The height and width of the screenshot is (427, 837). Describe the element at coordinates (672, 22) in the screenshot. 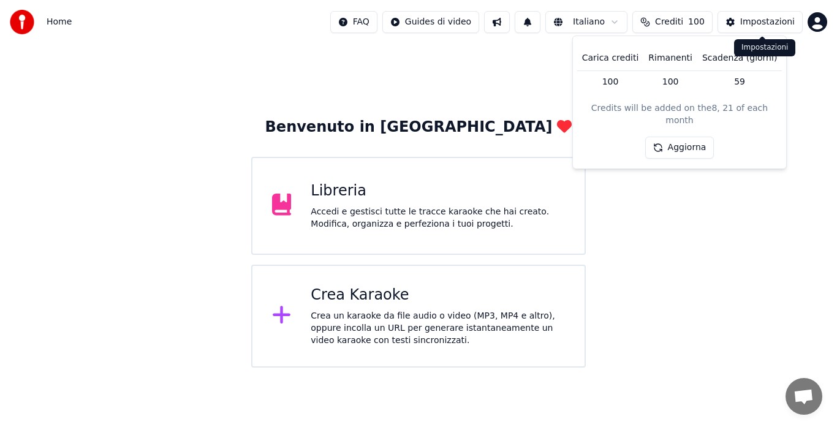

I see `button: Crediti100` at that location.